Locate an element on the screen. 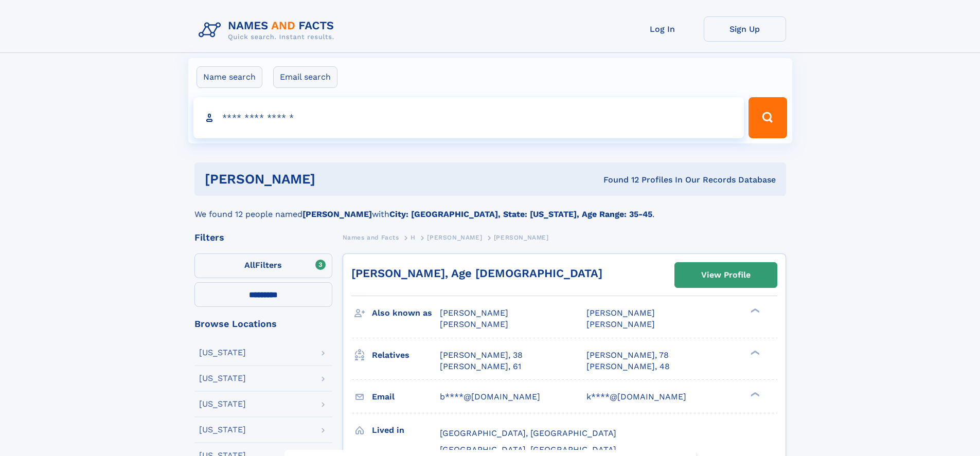 This screenshot has width=980, height=456. label: Email search is located at coordinates (305, 77).